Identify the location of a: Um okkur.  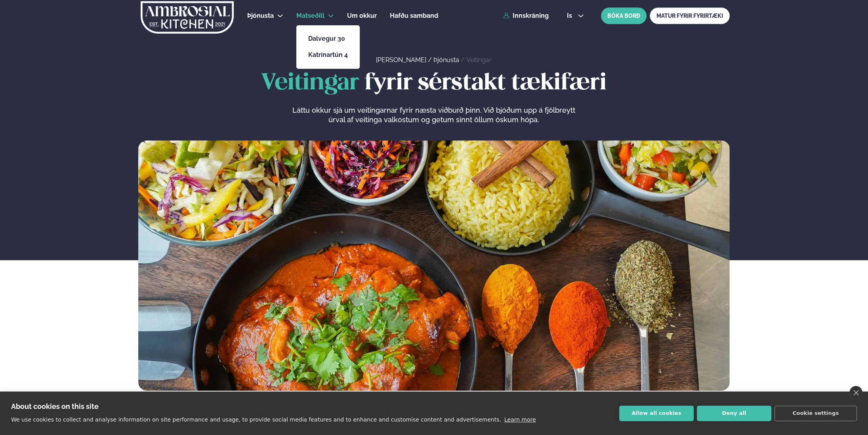
(362, 16).